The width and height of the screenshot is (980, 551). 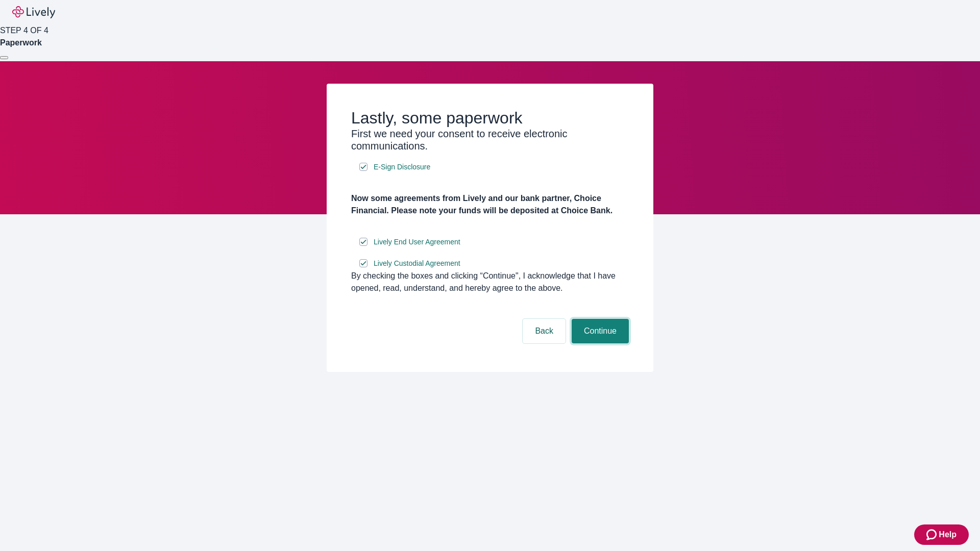 I want to click on h4: Now some agreements from Lively and our bank partner, Choice Financial. Please note your funds wi..., so click(x=490, y=205).